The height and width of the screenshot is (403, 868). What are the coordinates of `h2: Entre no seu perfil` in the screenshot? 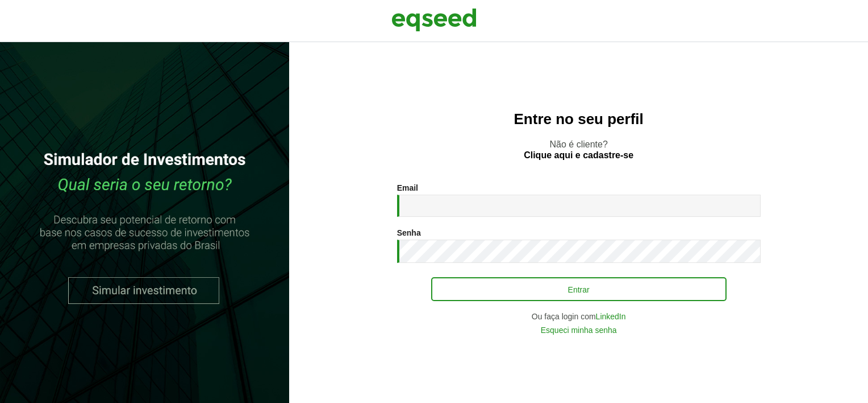 It's located at (579, 119).